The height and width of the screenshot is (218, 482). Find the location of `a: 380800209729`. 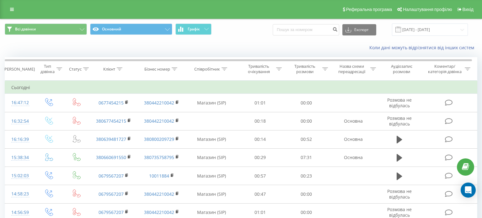

a: 380800209729 is located at coordinates (159, 139).